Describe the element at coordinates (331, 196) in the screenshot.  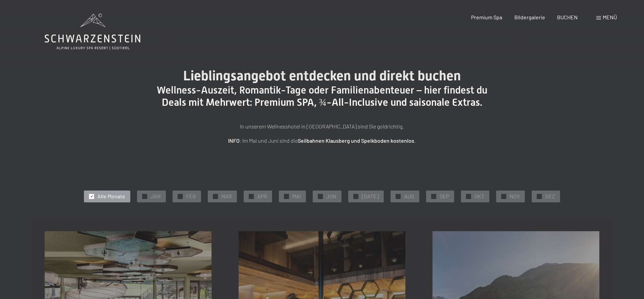
I see `span: JUN` at that location.